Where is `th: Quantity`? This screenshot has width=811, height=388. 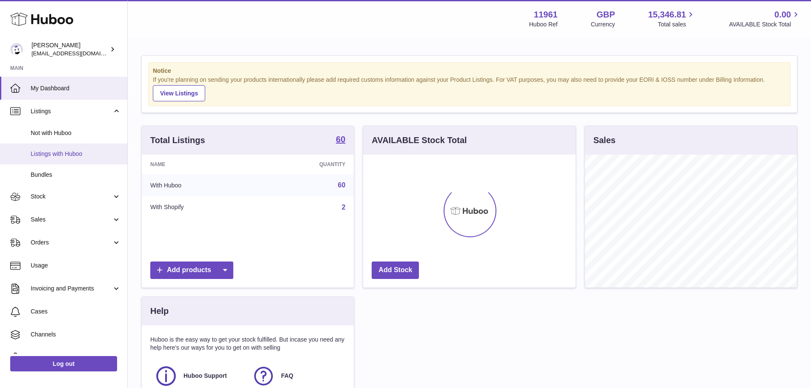 th: Quantity is located at coordinates (305, 164).